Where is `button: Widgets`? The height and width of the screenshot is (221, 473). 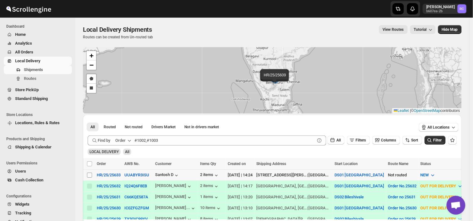 button: Widgets is located at coordinates (38, 204).